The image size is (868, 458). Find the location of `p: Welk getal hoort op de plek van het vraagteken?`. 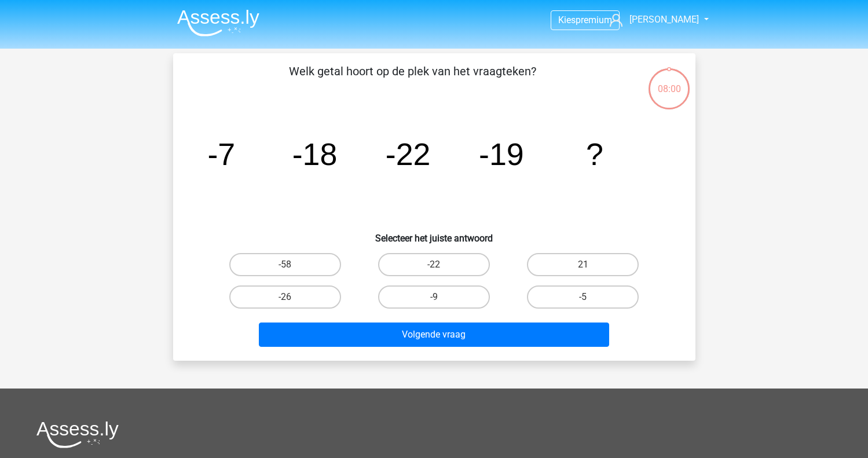

p: Welk getal hoort op de plek van het vraagteken? is located at coordinates (412, 80).